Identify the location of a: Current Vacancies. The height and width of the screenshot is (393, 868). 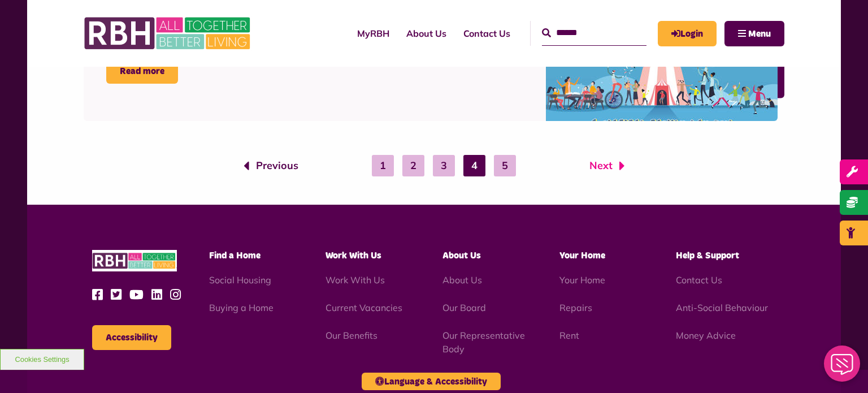
(364, 308).